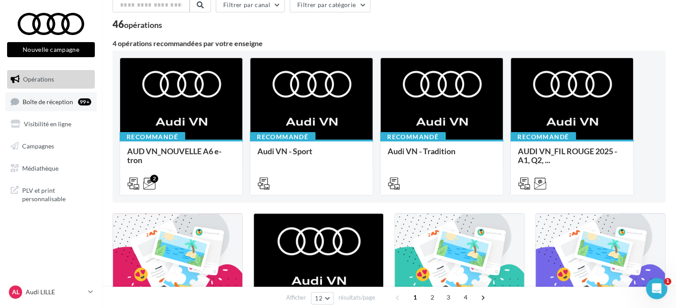  I want to click on span: Boîte de réception, so click(48, 101).